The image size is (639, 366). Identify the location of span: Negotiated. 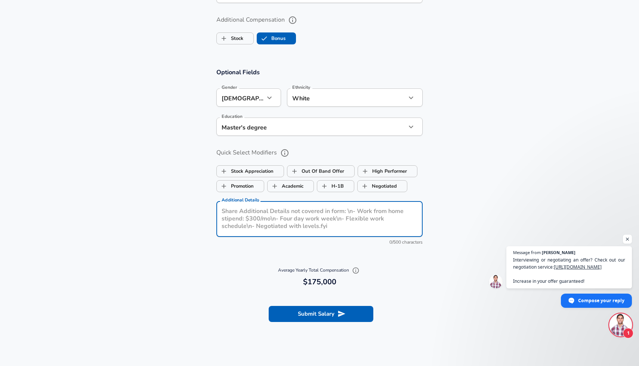
(364, 186).